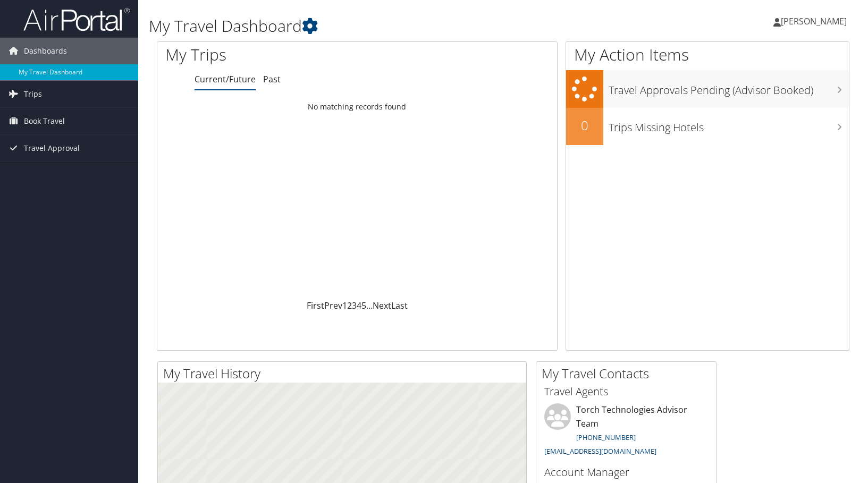  What do you see at coordinates (382, 306) in the screenshot?
I see `a: Next` at bounding box center [382, 306].